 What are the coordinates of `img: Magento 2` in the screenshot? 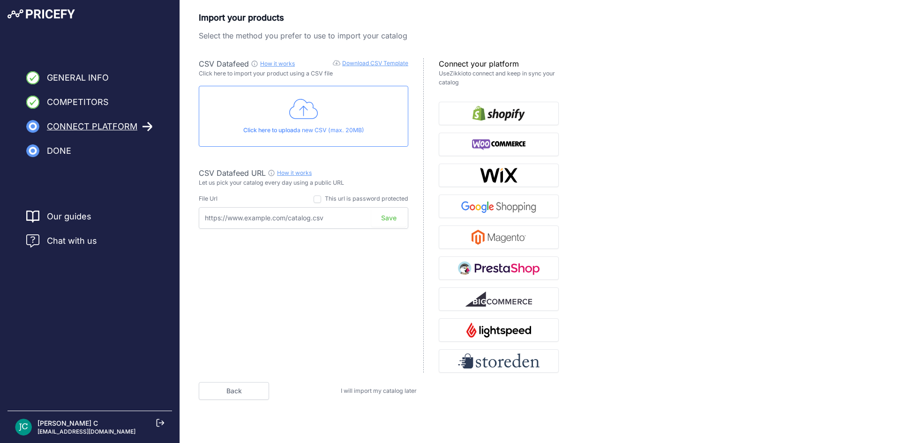 It's located at (499, 237).